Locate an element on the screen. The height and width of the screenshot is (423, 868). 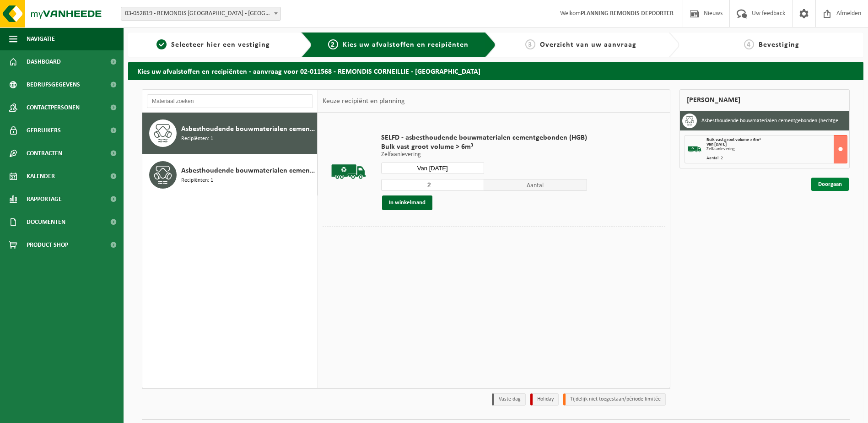
li: Holiday is located at coordinates (544, 399).